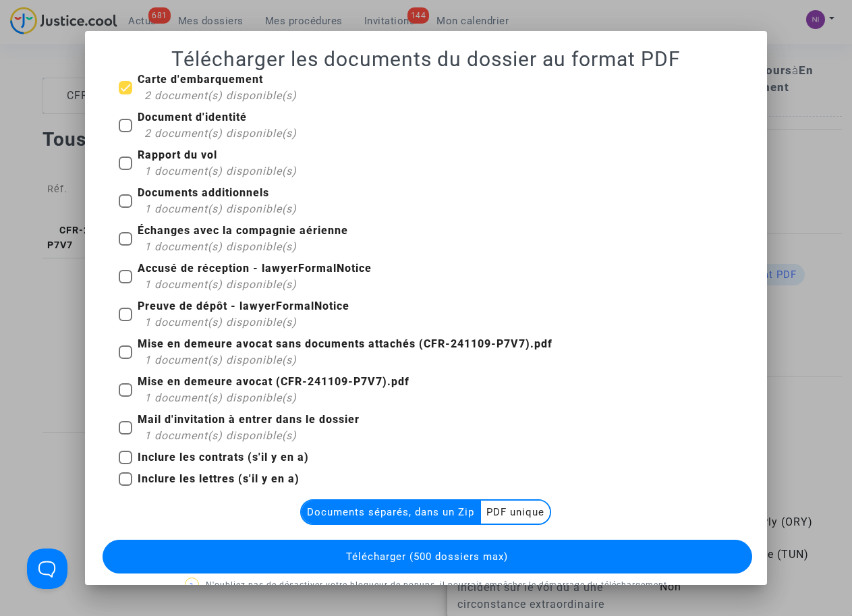  I want to click on span: Télécharger (500 dossiers max), so click(427, 556).